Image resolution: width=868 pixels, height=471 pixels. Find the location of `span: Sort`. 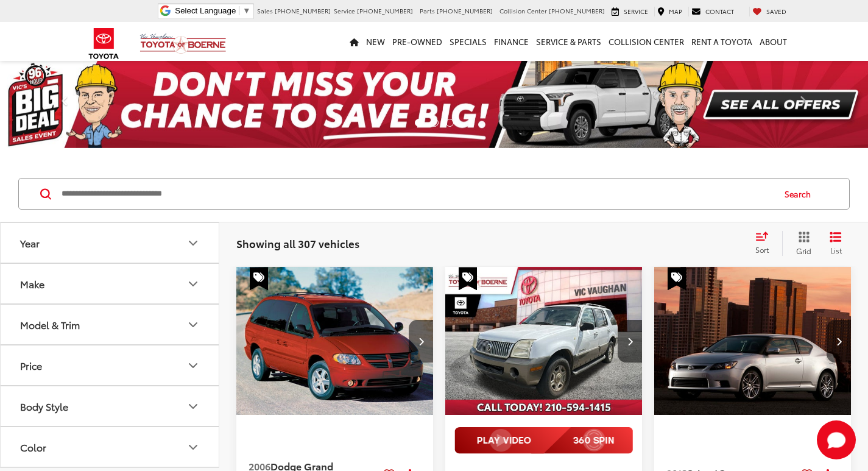

span: Sort is located at coordinates (762, 249).